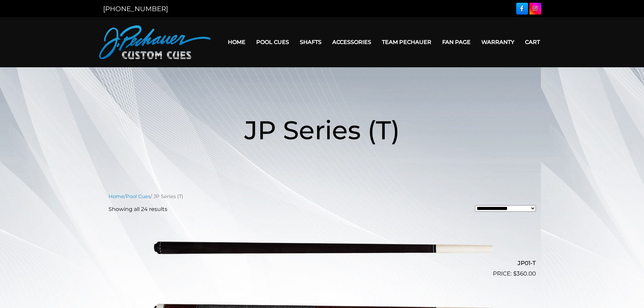  Describe the element at coordinates (407, 42) in the screenshot. I see `a: Team Pechauer` at that location.